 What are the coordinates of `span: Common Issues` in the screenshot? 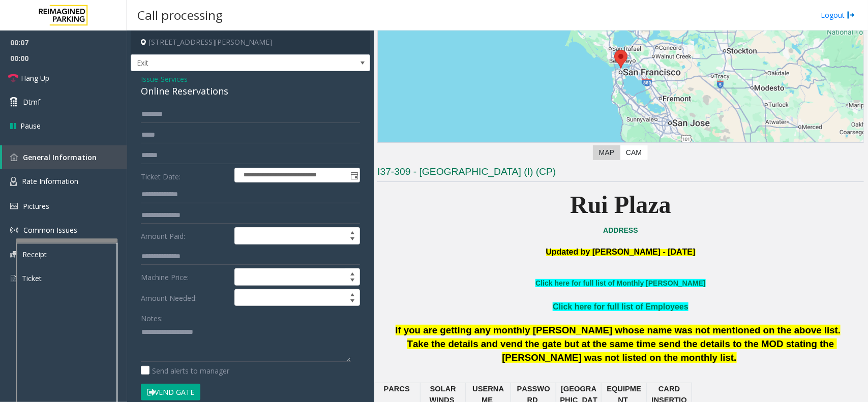 It's located at (50, 230).